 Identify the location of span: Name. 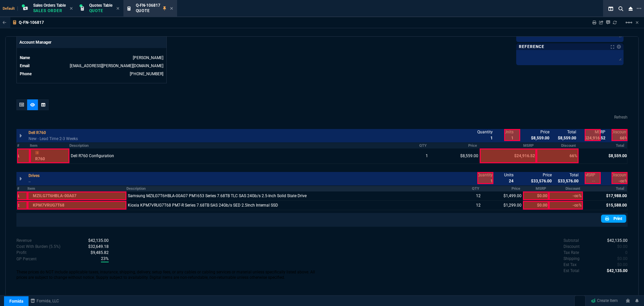
(25, 58).